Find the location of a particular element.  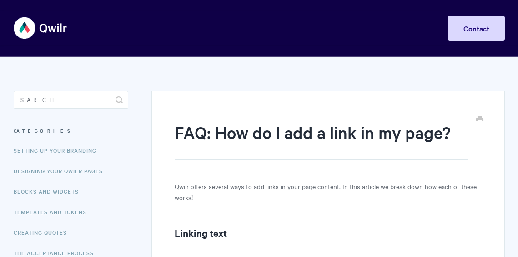

h2: Linking text is located at coordinates (328, 232).